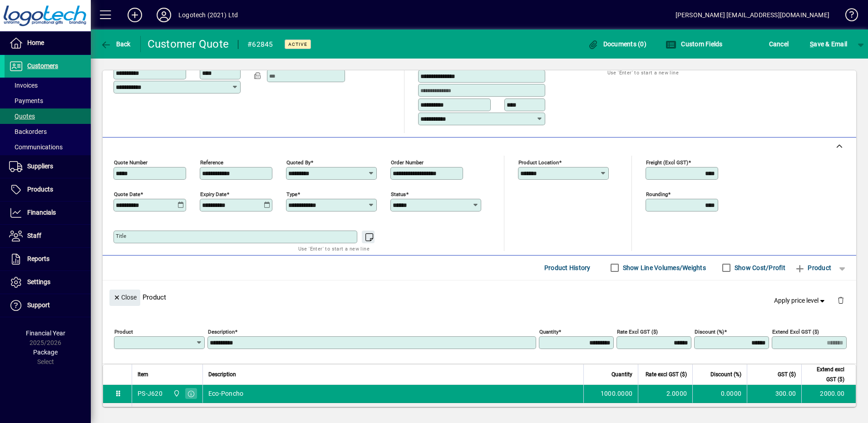 This screenshot has height=423, width=868. Describe the element at coordinates (35, 43) in the screenshot. I see `span: Home` at that location.